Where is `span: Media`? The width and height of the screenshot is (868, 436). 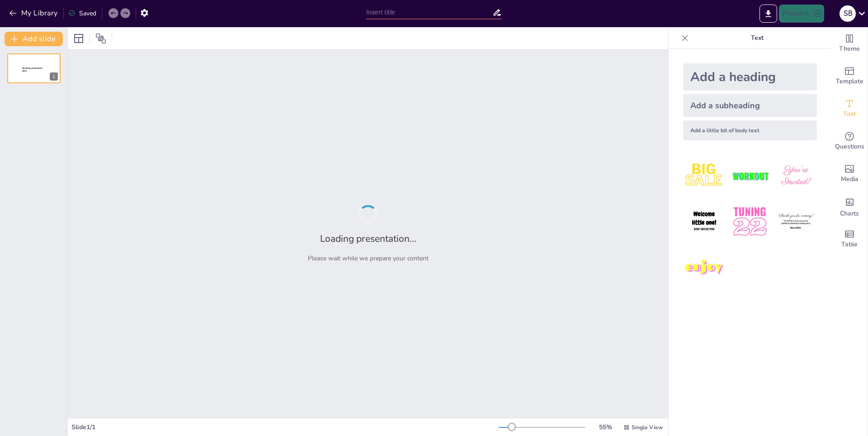
span: Media is located at coordinates (849, 179).